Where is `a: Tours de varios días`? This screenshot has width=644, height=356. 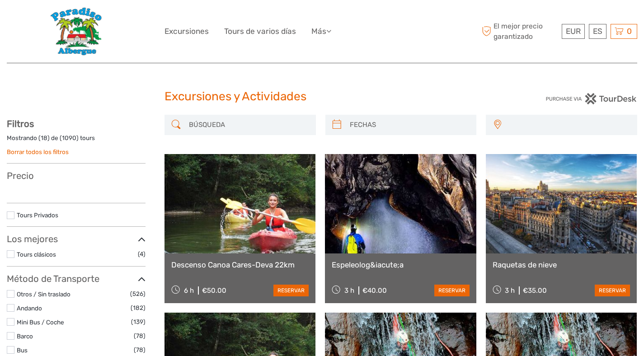
a: Tours de varios días is located at coordinates (260, 31).